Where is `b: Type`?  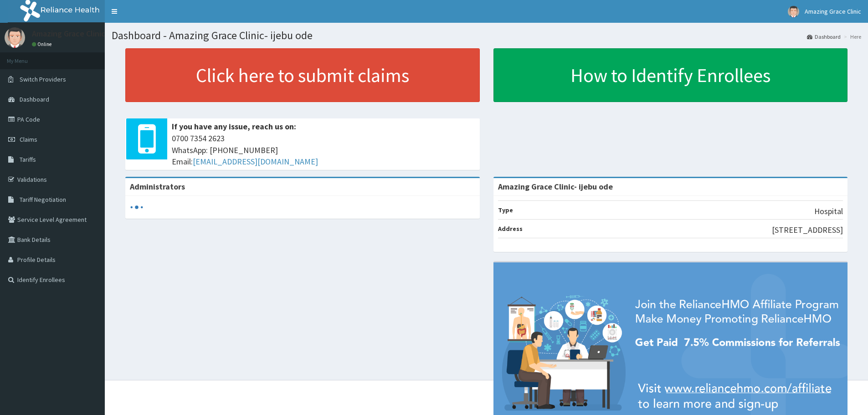 b: Type is located at coordinates (505, 210).